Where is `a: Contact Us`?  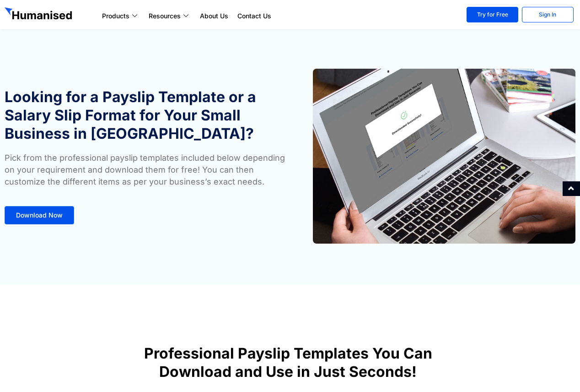 a: Contact Us is located at coordinates (254, 16).